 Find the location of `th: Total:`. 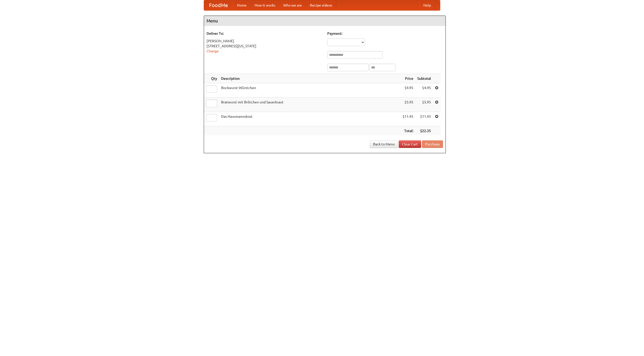

th: Total: is located at coordinates (408, 130).